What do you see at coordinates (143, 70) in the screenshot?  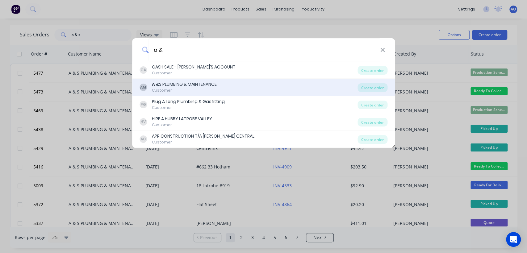 I see `div: CA` at bounding box center [143, 70].